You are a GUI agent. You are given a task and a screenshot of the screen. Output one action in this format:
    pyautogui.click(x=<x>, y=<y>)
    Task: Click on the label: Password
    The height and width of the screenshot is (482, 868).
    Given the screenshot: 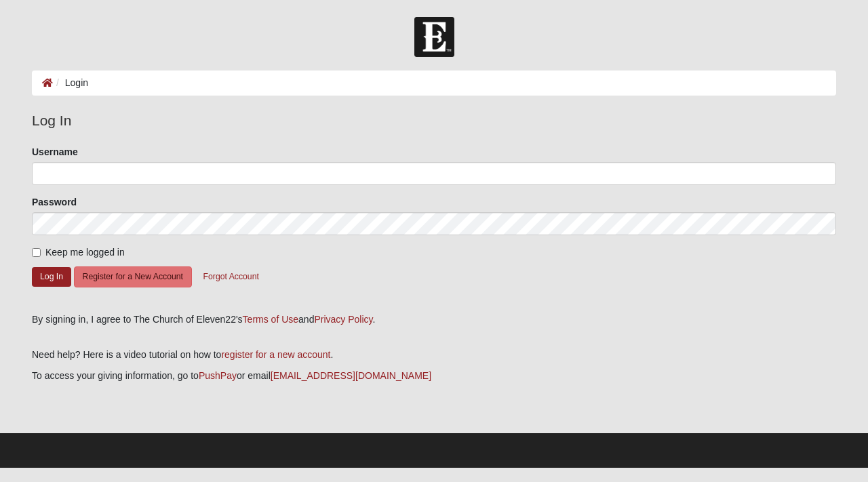 What is the action you would take?
    pyautogui.click(x=54, y=202)
    